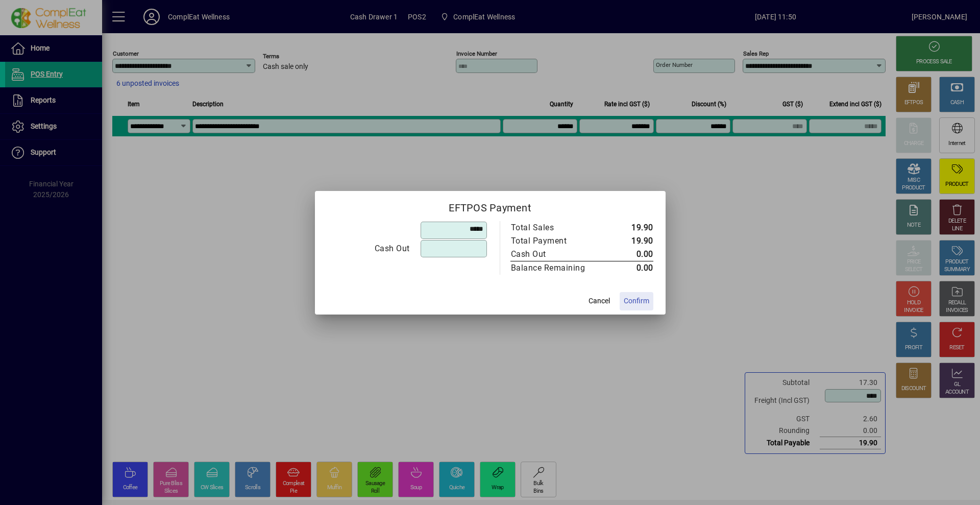 Image resolution: width=980 pixels, height=505 pixels. Describe the element at coordinates (599, 301) in the screenshot. I see `button: Cancel` at that location.